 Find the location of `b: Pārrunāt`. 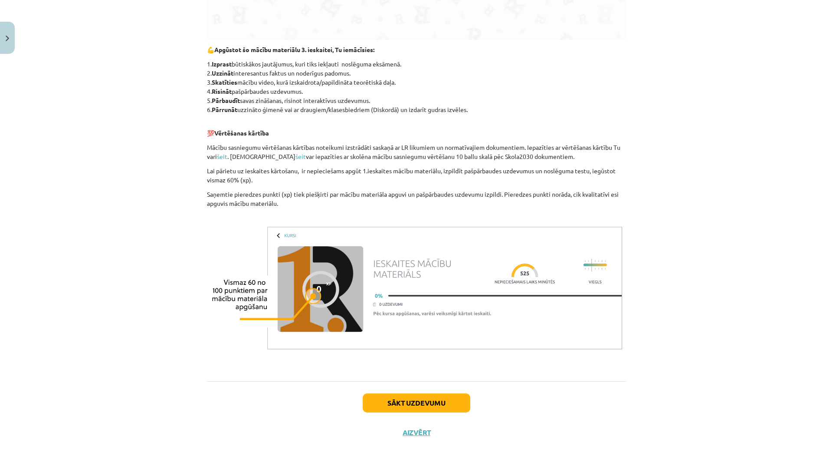

b: Pārrunāt is located at coordinates (224, 109).